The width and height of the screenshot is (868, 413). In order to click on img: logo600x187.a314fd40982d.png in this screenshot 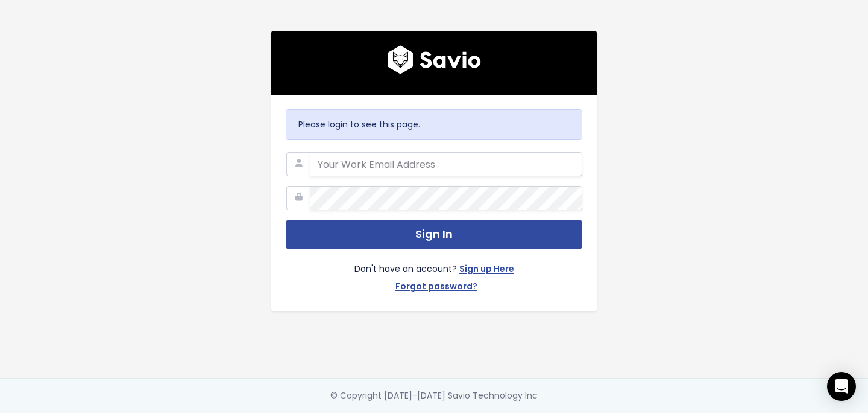, I will do `click(434, 60)`.